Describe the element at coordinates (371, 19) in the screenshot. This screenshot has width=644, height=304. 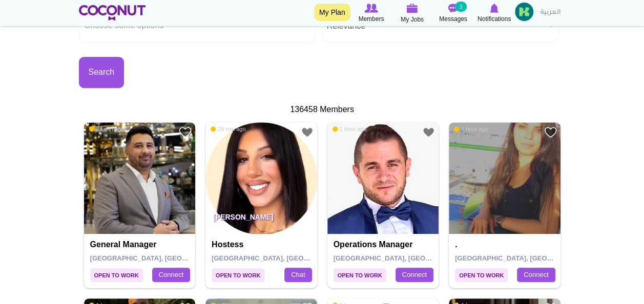
I see `span: Members` at that location.